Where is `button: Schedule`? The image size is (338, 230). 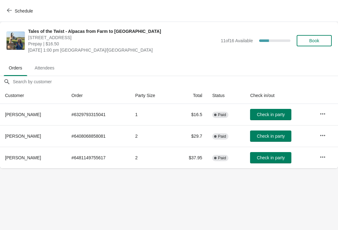
button: Schedule is located at coordinates (20, 11).